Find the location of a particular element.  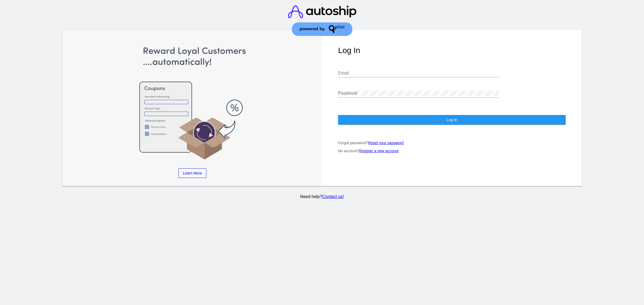

img: Apply Coupons Automatically to Scheduled Orders with QPilot is located at coordinates (193, 103).